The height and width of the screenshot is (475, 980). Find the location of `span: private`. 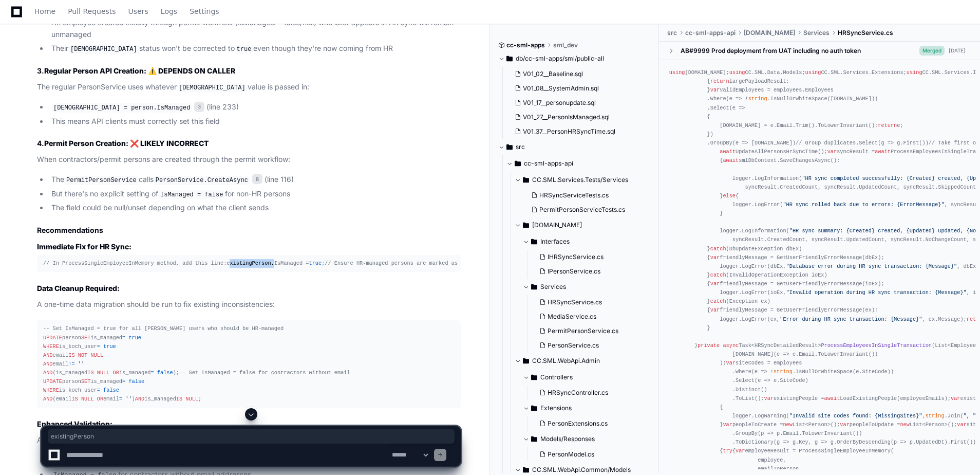

span: private is located at coordinates (708, 345).